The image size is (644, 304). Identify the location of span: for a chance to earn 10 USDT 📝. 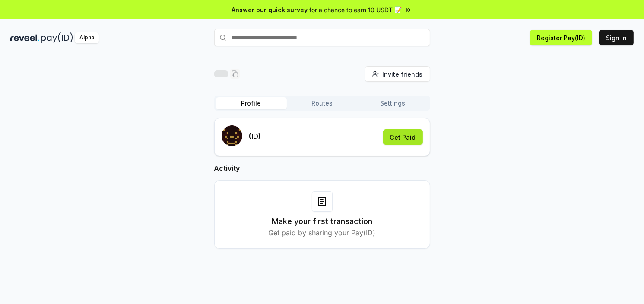
(356, 10).